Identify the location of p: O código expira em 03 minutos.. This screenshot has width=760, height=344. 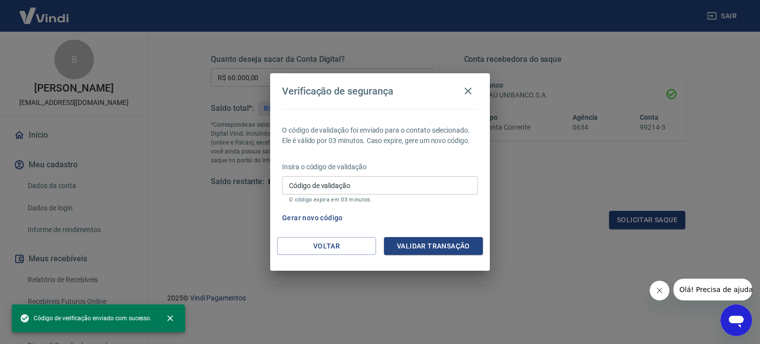
(380, 199).